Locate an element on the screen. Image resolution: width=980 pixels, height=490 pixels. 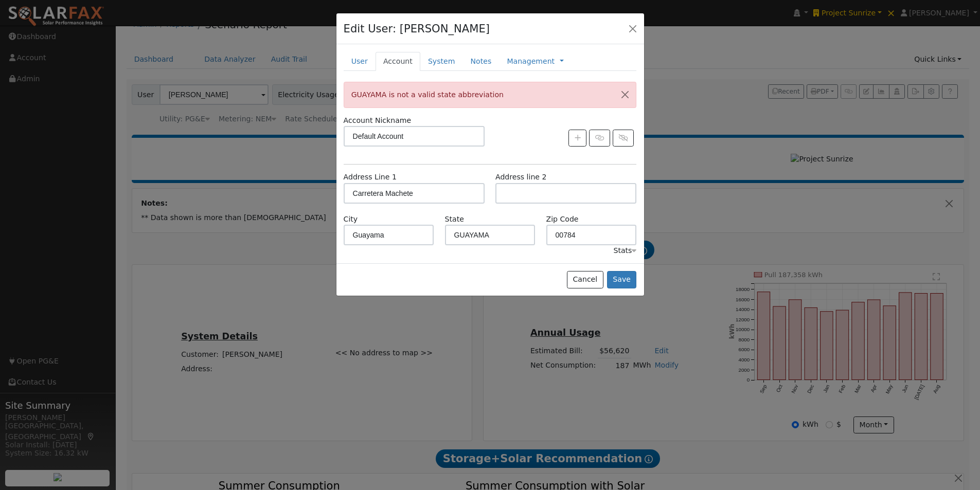
button: Cancel is located at coordinates (585, 279).